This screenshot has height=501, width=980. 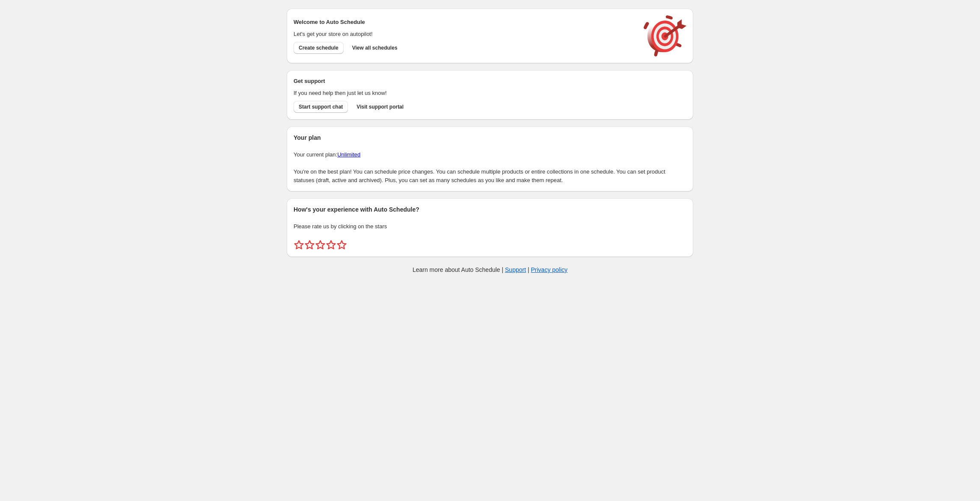 I want to click on h2: Get support, so click(x=464, y=81).